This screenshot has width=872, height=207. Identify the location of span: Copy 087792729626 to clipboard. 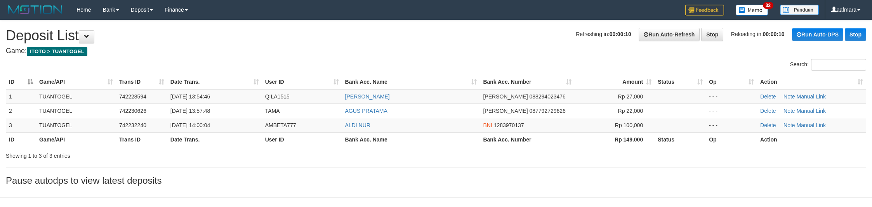
(547, 111).